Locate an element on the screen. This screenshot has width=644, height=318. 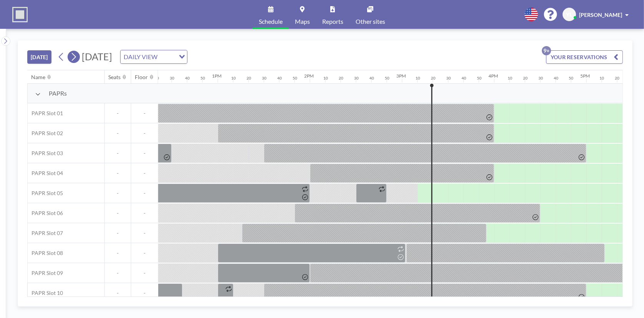
div: 5PM is located at coordinates (586, 75).